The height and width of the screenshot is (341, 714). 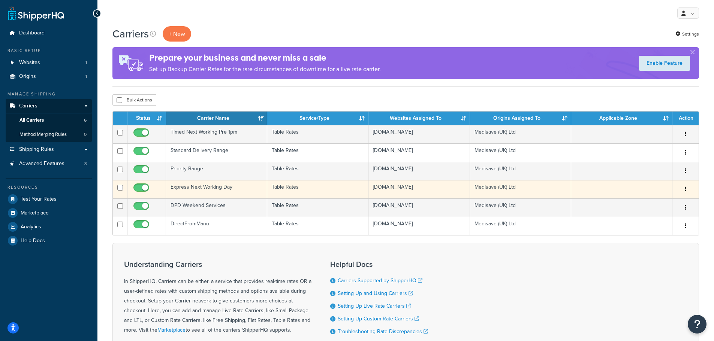 What do you see at coordinates (265, 58) in the screenshot?
I see `h4: Prepare your business and never miss a sale` at bounding box center [265, 58].